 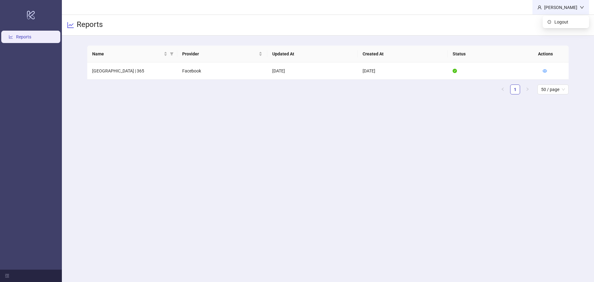 I want to click on span: filter, so click(x=172, y=54).